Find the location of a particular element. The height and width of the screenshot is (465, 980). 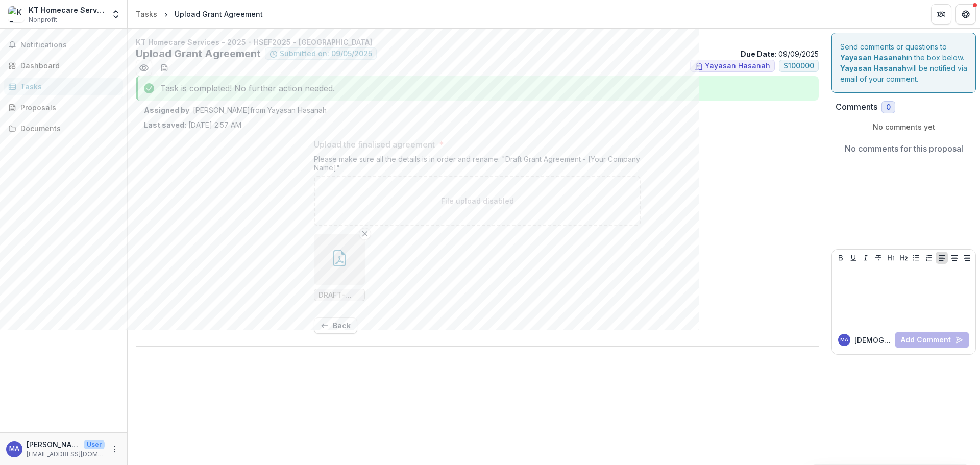

div: Proposals is located at coordinates (68, 107).